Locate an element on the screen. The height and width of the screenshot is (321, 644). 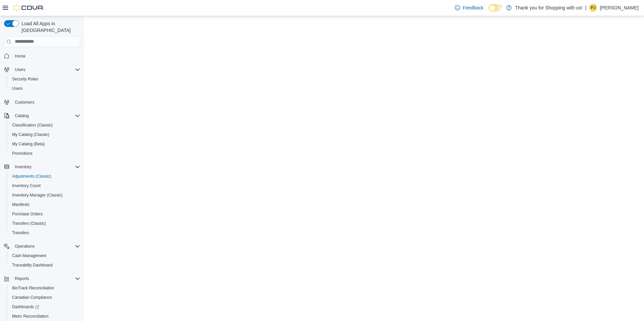
button: Promotions is located at coordinates (45, 154).